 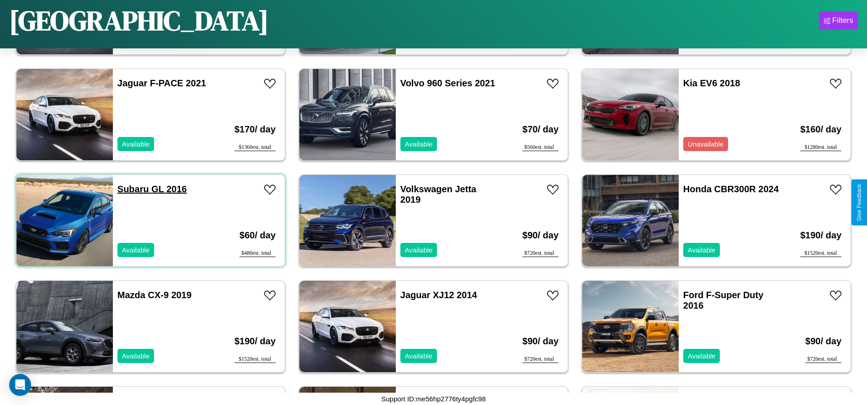 What do you see at coordinates (154, 295) in the screenshot?
I see `a: Mazda CX-9 2019` at bounding box center [154, 295].